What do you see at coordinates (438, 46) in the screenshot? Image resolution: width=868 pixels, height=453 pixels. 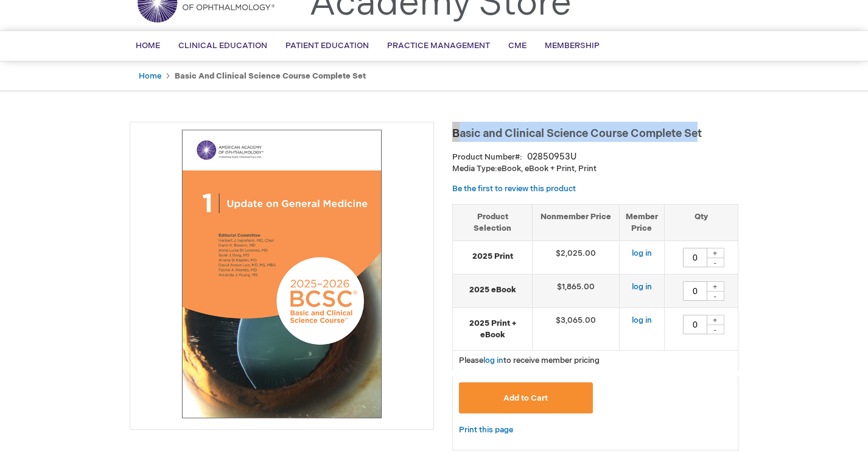 I see `span: Practice Management` at bounding box center [438, 46].